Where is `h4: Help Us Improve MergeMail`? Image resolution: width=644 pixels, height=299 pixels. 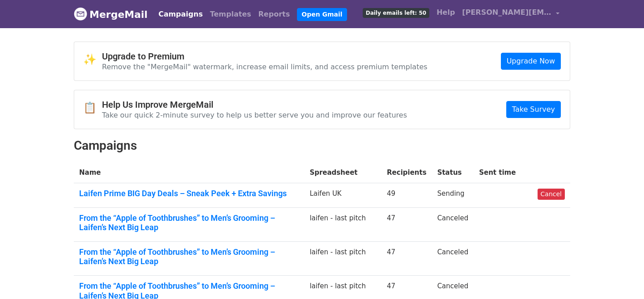
h4: Help Us Improve MergeMail is located at coordinates (254, 105).